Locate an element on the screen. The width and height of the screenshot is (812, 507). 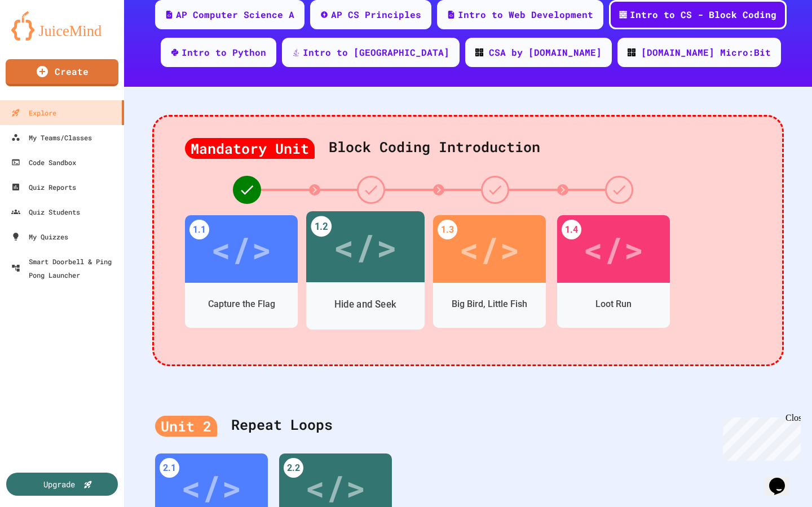
div: Big Bird, Little Fish is located at coordinates (490, 304).